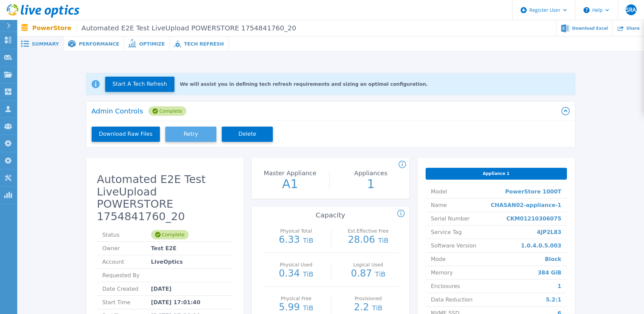  What do you see at coordinates (368, 274) in the screenshot?
I see `p: 0.87` at bounding box center [368, 274].